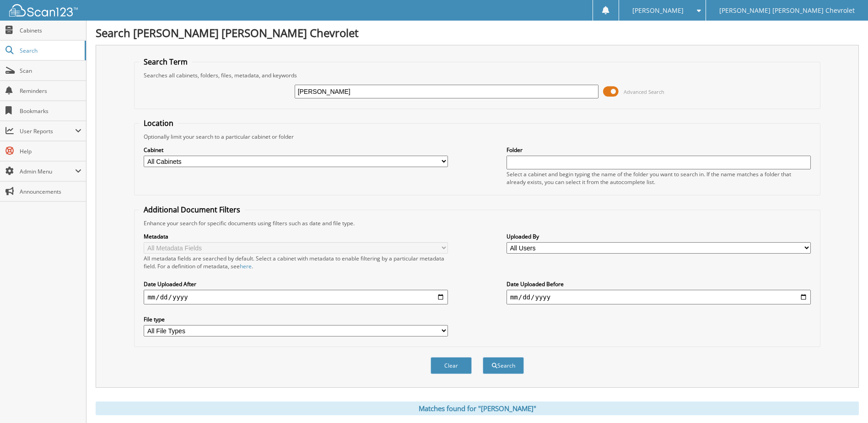 Image resolution: width=868 pixels, height=423 pixels. What do you see at coordinates (503, 365) in the screenshot?
I see `button: Search` at bounding box center [503, 365].